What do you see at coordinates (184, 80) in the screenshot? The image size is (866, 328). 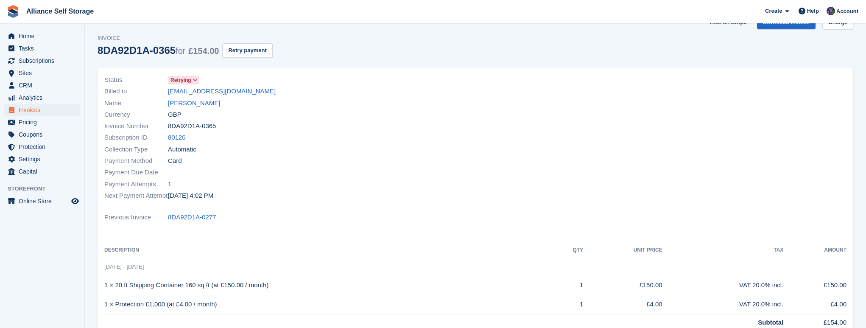 I see `a: Retrying` at bounding box center [184, 80].